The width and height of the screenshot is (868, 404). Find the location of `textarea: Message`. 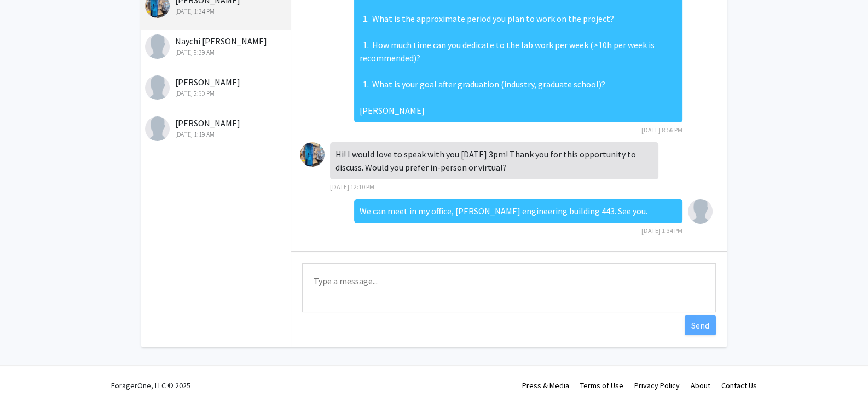

textarea: Message is located at coordinates (509, 288).